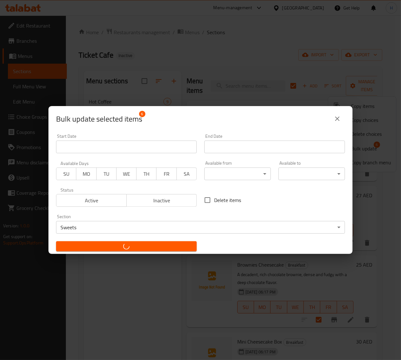 This screenshot has width=401, height=360. I want to click on button: MO, so click(86, 174).